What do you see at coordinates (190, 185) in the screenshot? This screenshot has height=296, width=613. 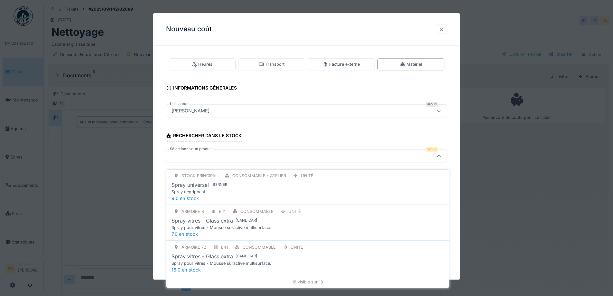 I see `div: Spray universel` at bounding box center [190, 185].